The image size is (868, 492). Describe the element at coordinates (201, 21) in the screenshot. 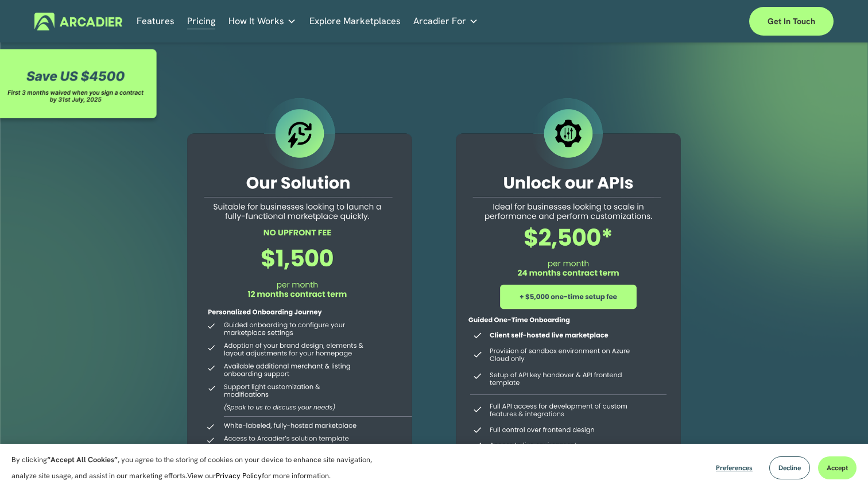

I see `a: Pricing` at that location.